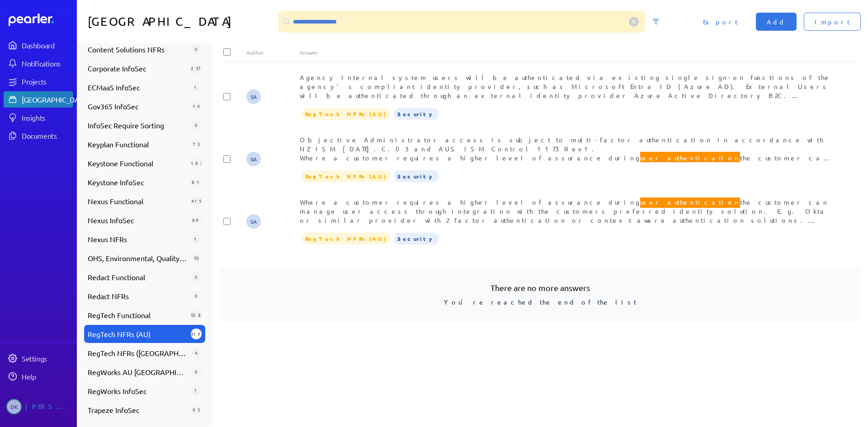  I want to click on a: Notifications, so click(39, 63).